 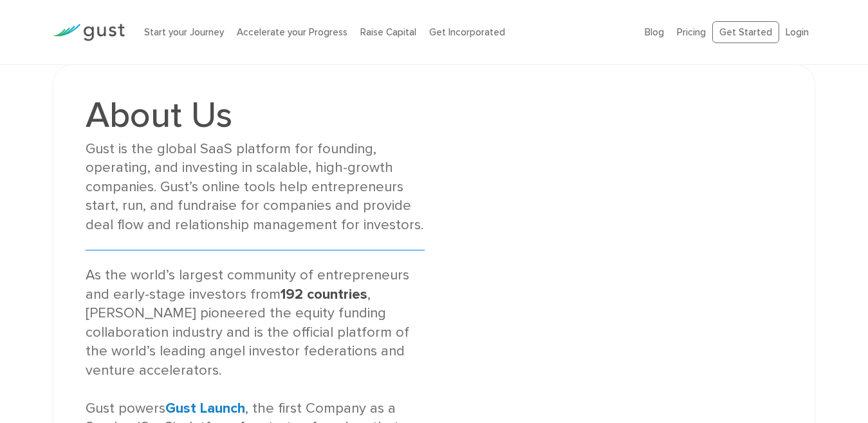 I want to click on h1: About Us, so click(x=254, y=116).